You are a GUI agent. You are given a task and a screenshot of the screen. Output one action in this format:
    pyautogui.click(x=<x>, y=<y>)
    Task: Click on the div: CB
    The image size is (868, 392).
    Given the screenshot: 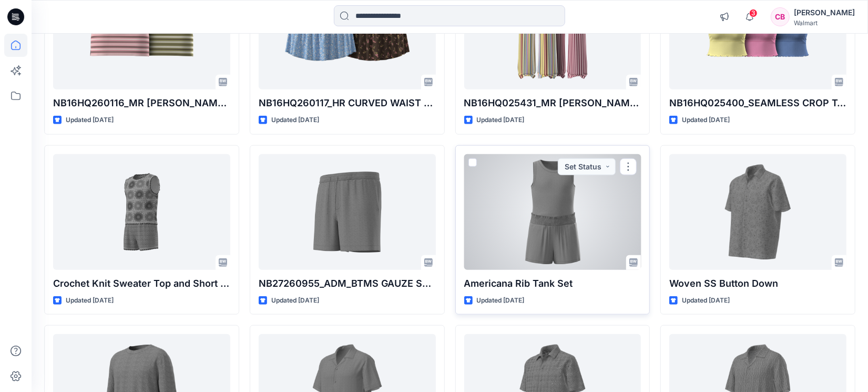 What is the action you would take?
    pyautogui.click(x=781, y=17)
    